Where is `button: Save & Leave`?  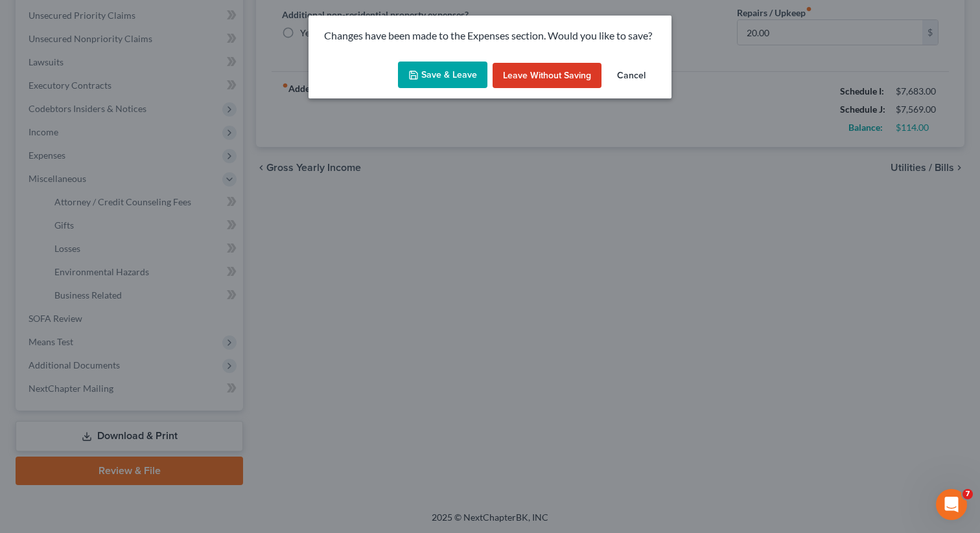 button: Save & Leave is located at coordinates (443, 75).